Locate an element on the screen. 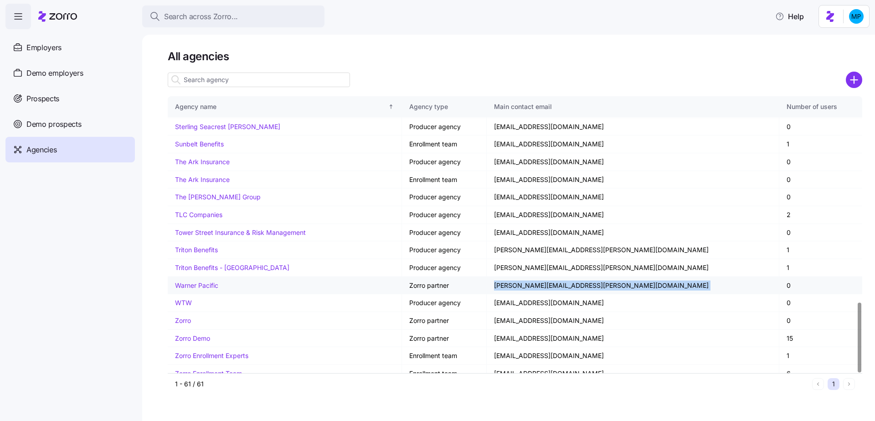 The height and width of the screenshot is (421, 875). span: Search across Zorro... is located at coordinates (201, 16).